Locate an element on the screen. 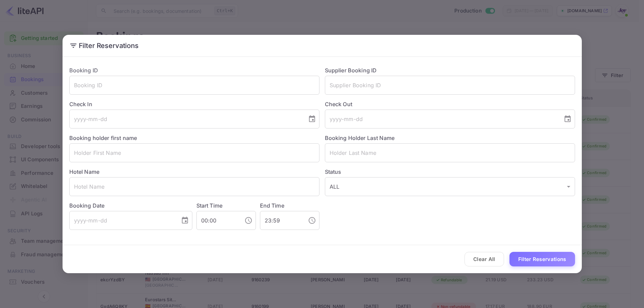  label: Start Time is located at coordinates (210, 205).